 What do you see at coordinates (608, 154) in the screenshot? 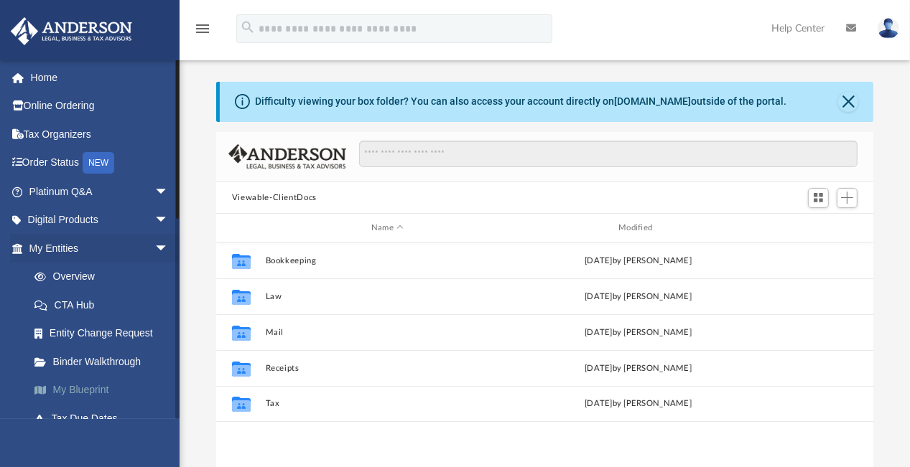
I see `input: Search files and folders` at bounding box center [608, 154].